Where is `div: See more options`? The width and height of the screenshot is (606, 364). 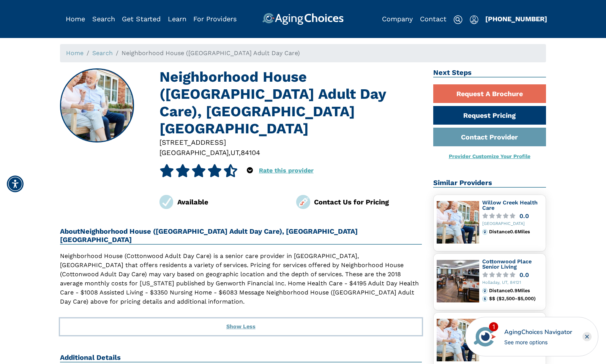
div: See more options is located at coordinates (538, 342).